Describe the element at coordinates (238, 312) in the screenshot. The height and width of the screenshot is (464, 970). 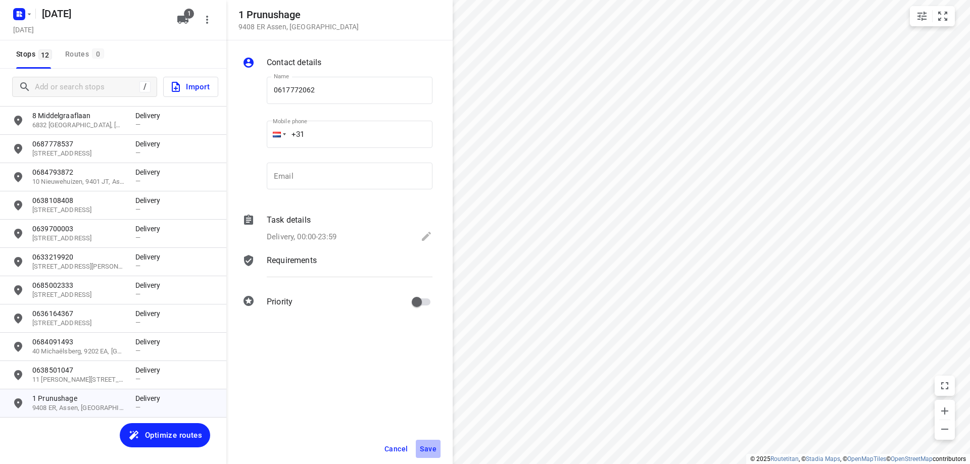
I see `p: 0633300299` at that location.